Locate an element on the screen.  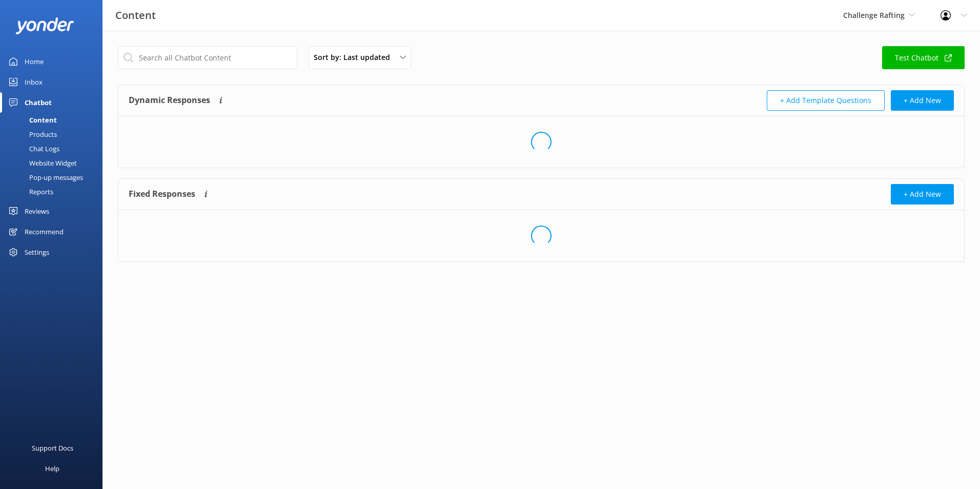
a: Reports is located at coordinates (55, 192).